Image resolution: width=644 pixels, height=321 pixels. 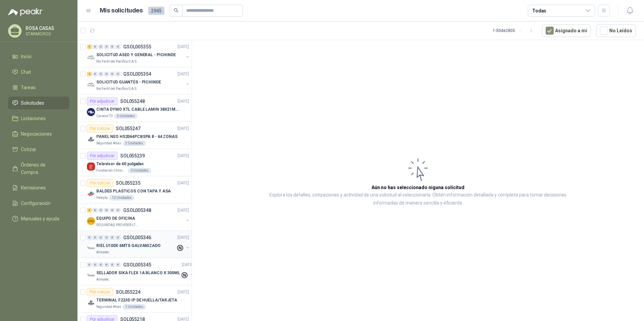 I want to click on button: No Leídos, so click(x=616, y=31).